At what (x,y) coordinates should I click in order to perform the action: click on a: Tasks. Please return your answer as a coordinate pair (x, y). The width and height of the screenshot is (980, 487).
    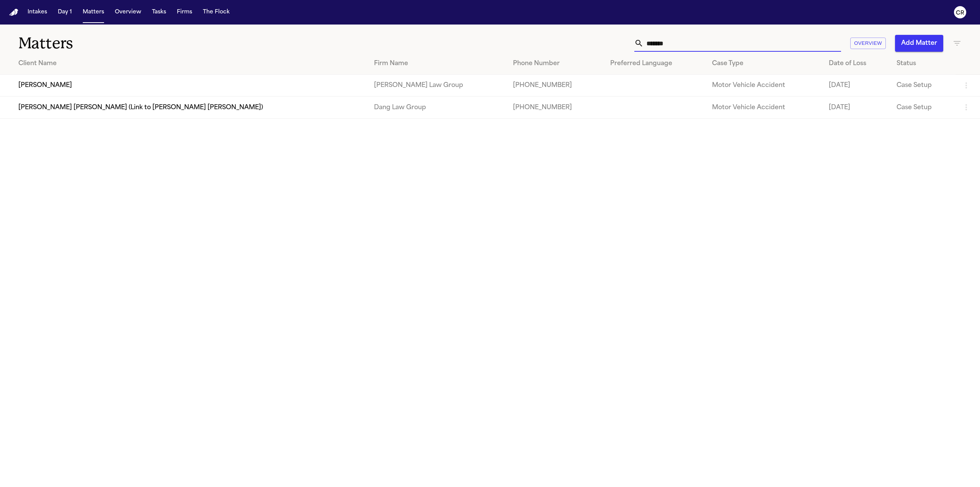
    Looking at the image, I should click on (159, 12).